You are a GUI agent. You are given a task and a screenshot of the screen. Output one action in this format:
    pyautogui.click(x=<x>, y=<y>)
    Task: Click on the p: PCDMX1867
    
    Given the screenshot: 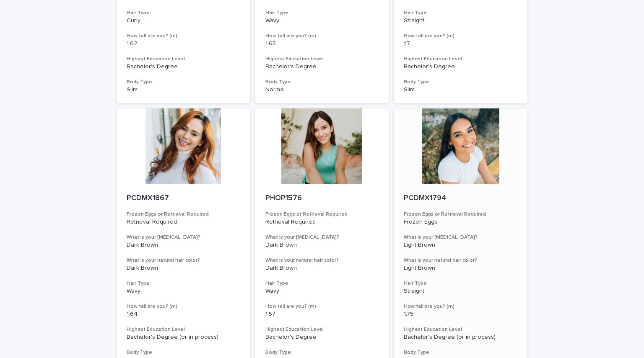 What is the action you would take?
    pyautogui.click(x=183, y=198)
    